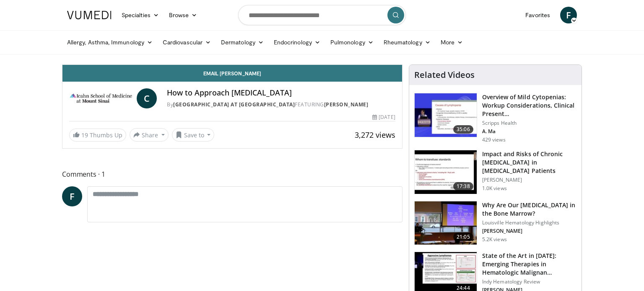 Image resolution: width=644 pixels, height=291 pixels. I want to click on a: Endocrinology, so click(297, 42).